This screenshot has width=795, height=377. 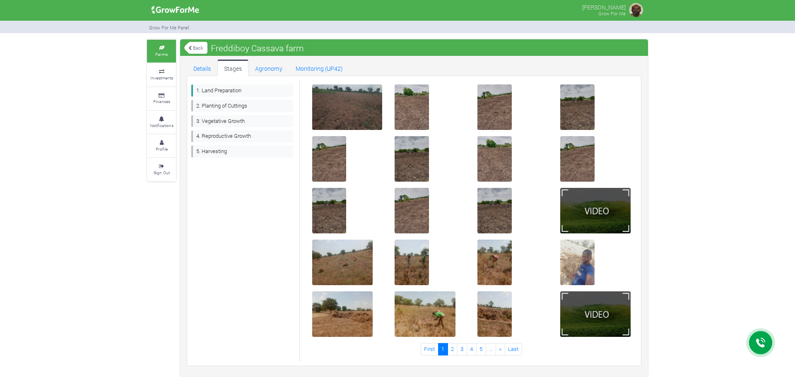 I want to click on a: 4. Reproductive Growth, so click(x=242, y=136).